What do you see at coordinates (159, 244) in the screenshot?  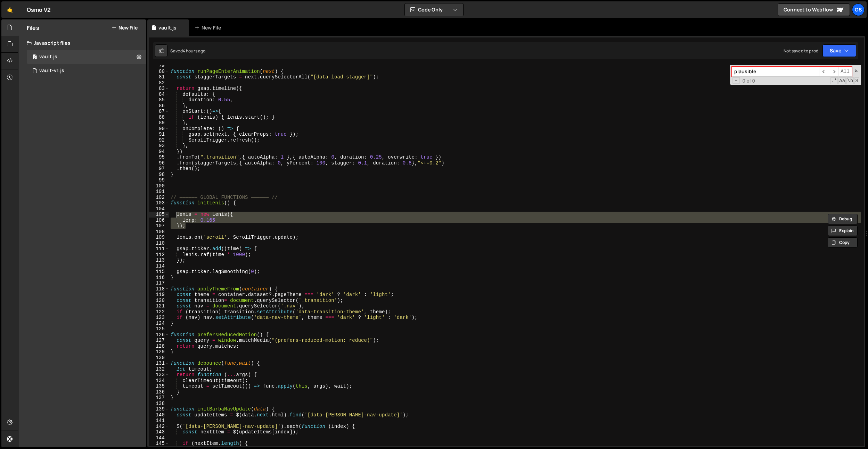 I see `div: 110` at bounding box center [159, 244].